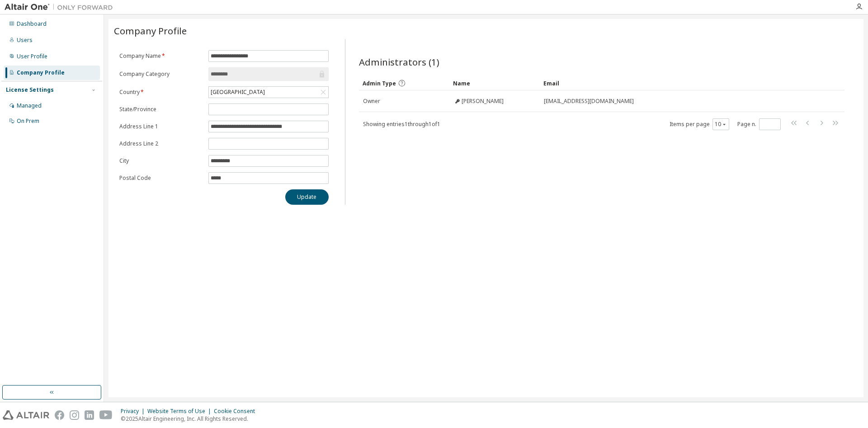  Describe the element at coordinates (161, 56) in the screenshot. I see `label: Company Name` at that location.